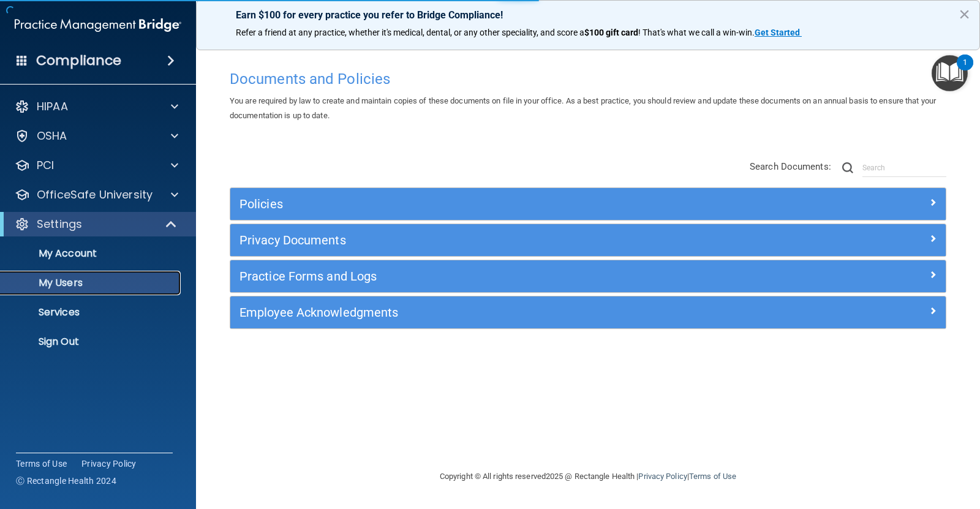  Describe the element at coordinates (52, 136) in the screenshot. I see `p: OSHA` at that location.